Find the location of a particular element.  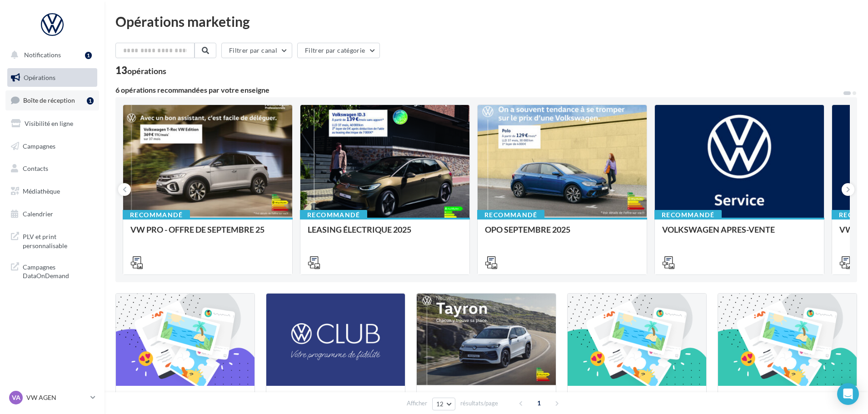

a: VA VW AGEN is located at coordinates (52, 398).